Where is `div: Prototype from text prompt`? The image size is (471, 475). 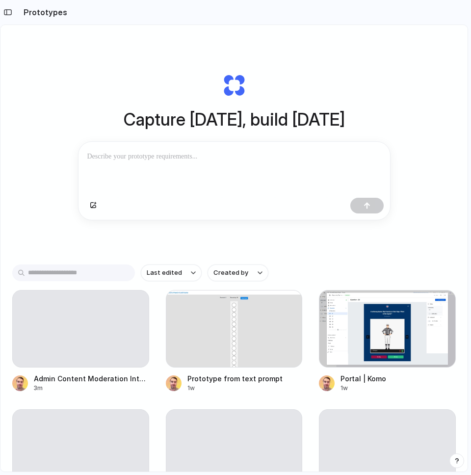 div: Prototype from text prompt is located at coordinates (235, 379).